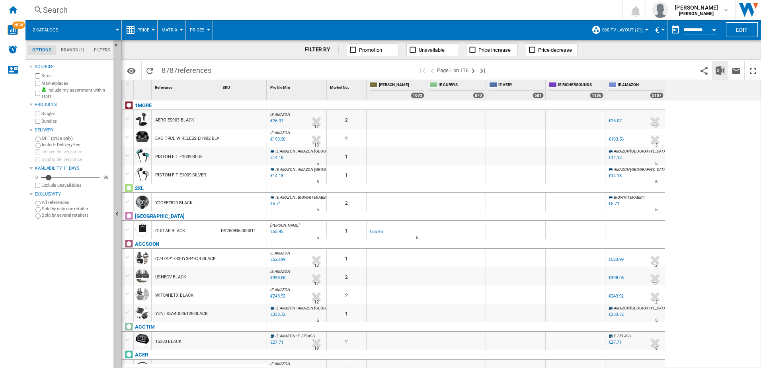 Image resolution: width=761 pixels, height=368 pixels. What do you see at coordinates (580, 85) in the screenshot?
I see `span: IE RICHERSOUNDS` at bounding box center [580, 85].